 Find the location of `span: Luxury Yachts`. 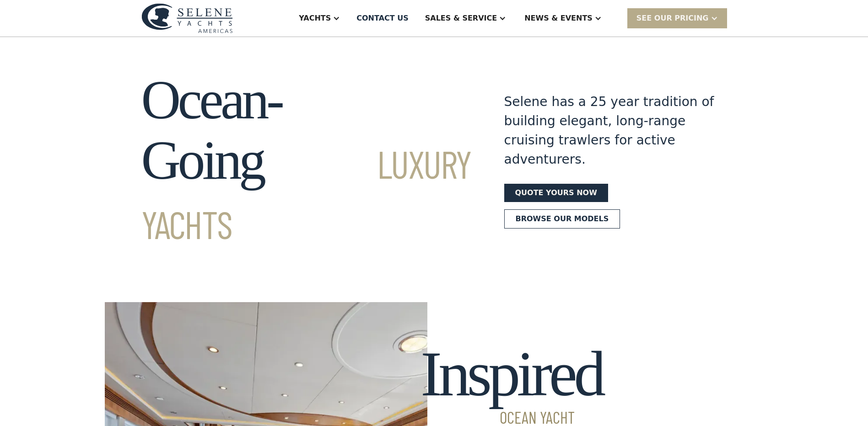

span: Luxury Yachts is located at coordinates (307, 193).